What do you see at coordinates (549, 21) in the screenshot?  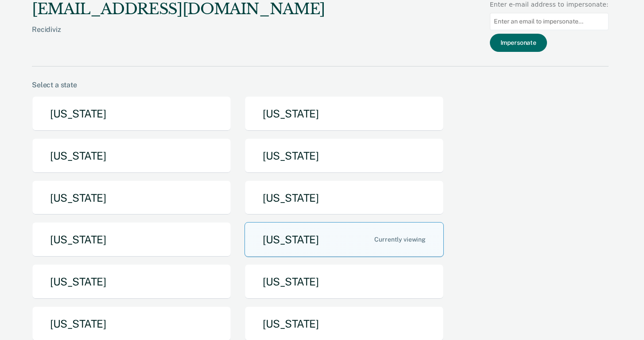 I see `input: Enter an email to impersonate...` at bounding box center [549, 21].